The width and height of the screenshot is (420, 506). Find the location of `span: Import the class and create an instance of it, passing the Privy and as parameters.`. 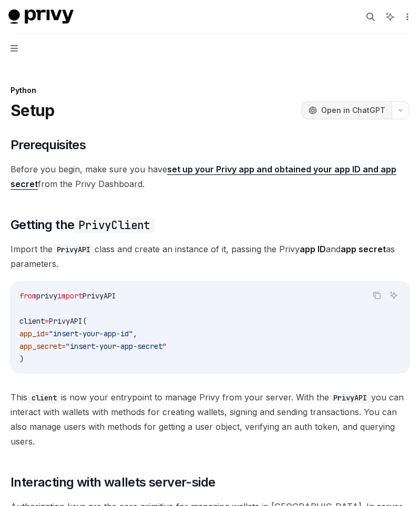

span: Import the class and create an instance of it, passing the Privy and as parameters. is located at coordinates (210, 256).